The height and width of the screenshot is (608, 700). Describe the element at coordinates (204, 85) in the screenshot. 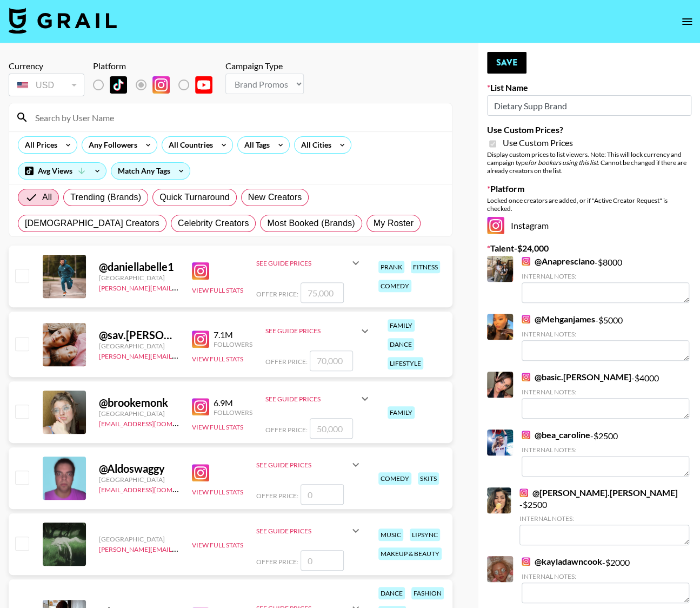

I see `img: YouTube` at that location.